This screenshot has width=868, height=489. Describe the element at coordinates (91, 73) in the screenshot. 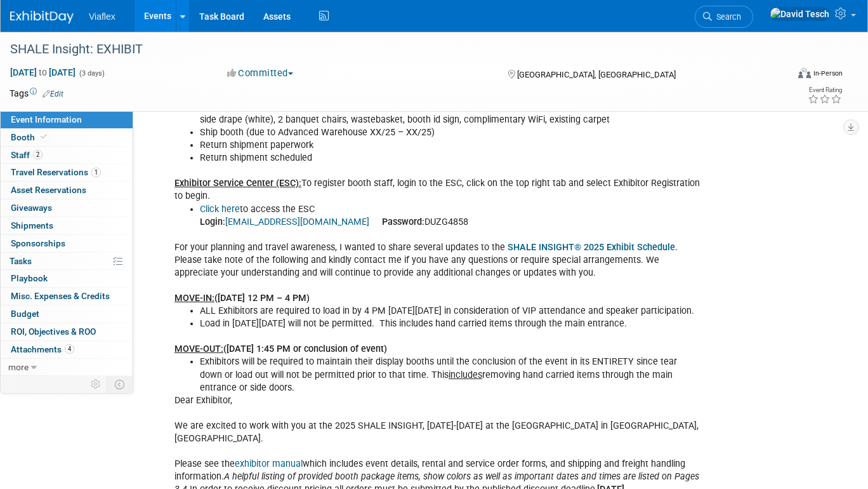

I see `span: (3 days)` at that location.